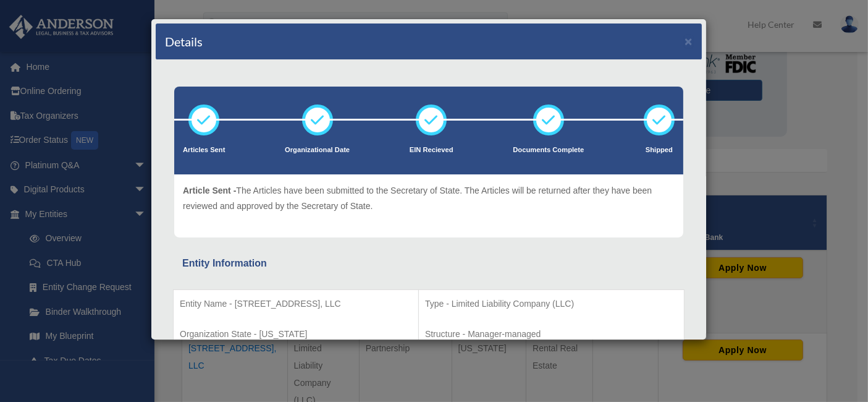  I want to click on p: The Articles have been submitted to the Secretary of State. The Articles will be returned after t..., so click(429, 198).